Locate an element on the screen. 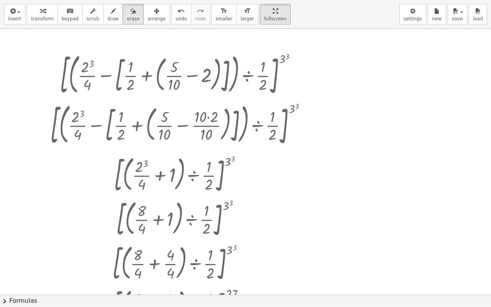 The width and height of the screenshot is (491, 307). button: settings is located at coordinates (413, 14).